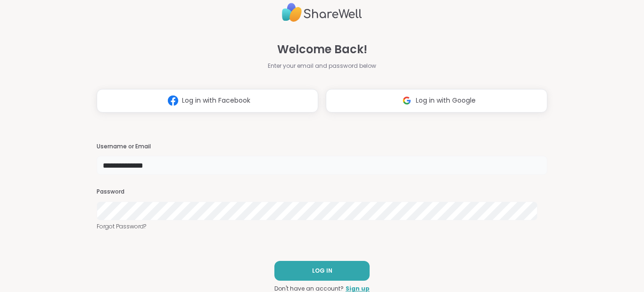 The width and height of the screenshot is (644, 292). I want to click on button: Log in with Google, so click(437, 101).